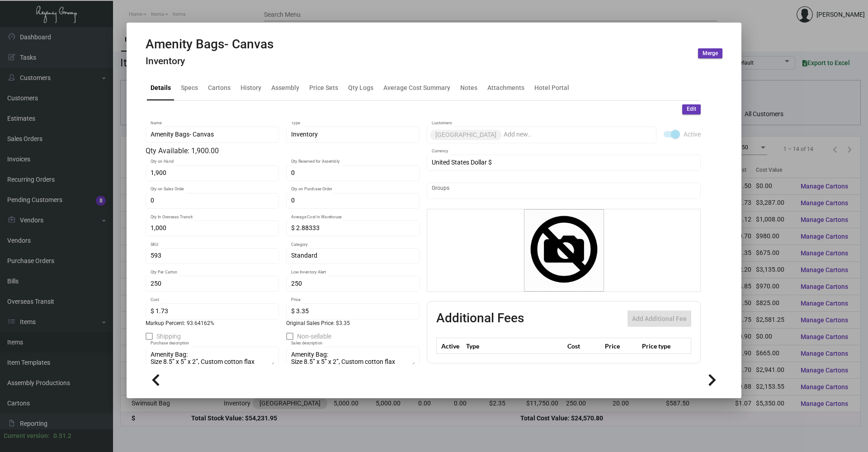 Image resolution: width=868 pixels, height=452 pixels. Describe the element at coordinates (659, 319) in the screenshot. I see `span: Add Additional Fee` at that location.